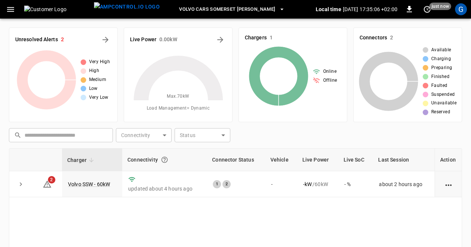 This screenshot has height=247, width=471. What do you see at coordinates (440, 77) in the screenshot?
I see `span: Finished` at bounding box center [440, 77].